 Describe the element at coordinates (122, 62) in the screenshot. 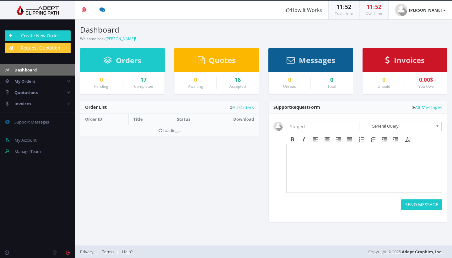

I see `a: Orders` at that location.